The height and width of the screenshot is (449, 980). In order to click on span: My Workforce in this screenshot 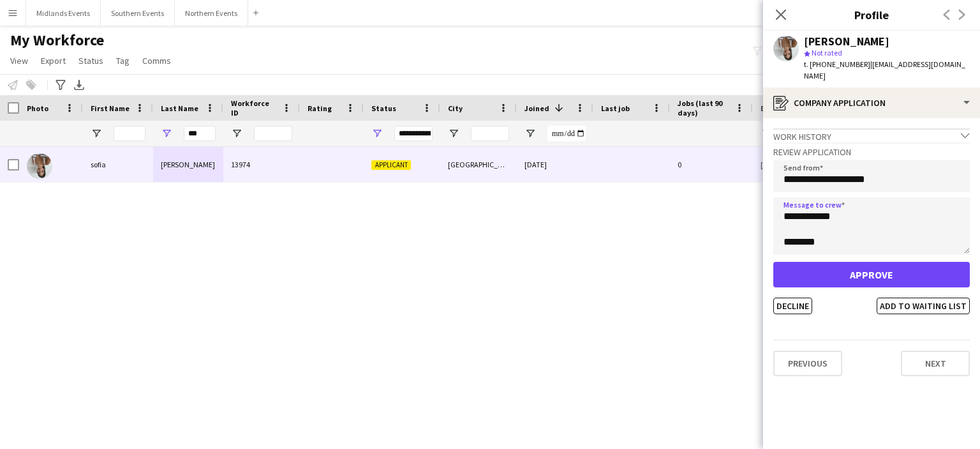, I will do `click(57, 40)`.